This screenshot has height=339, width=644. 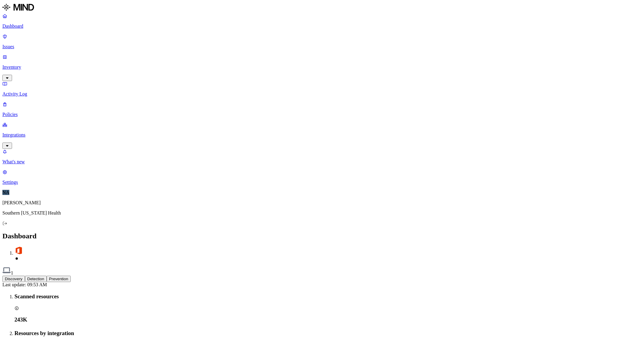 What do you see at coordinates (322, 89) in the screenshot?
I see `a: Activity Log` at bounding box center [322, 89].